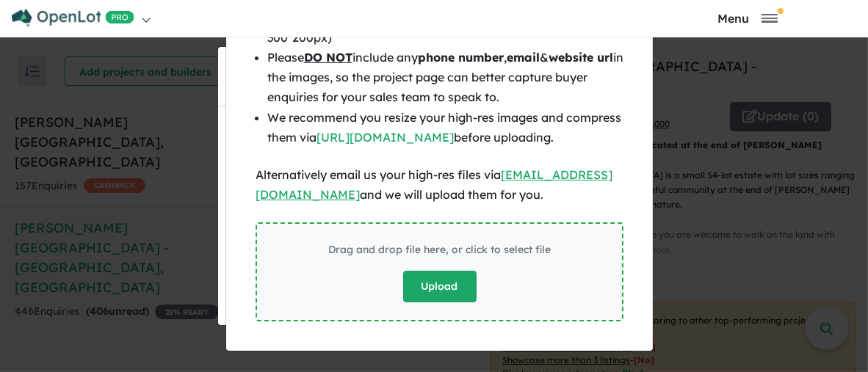 The width and height of the screenshot is (868, 372). I want to click on u: DO NOT, so click(328, 58).